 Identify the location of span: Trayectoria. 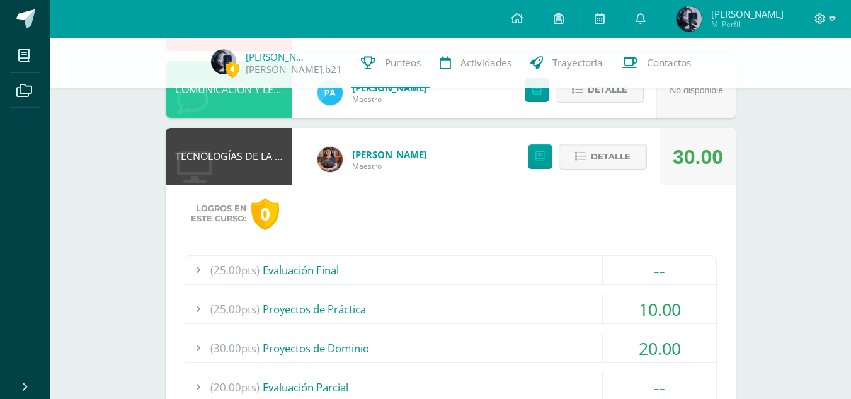
(578, 62).